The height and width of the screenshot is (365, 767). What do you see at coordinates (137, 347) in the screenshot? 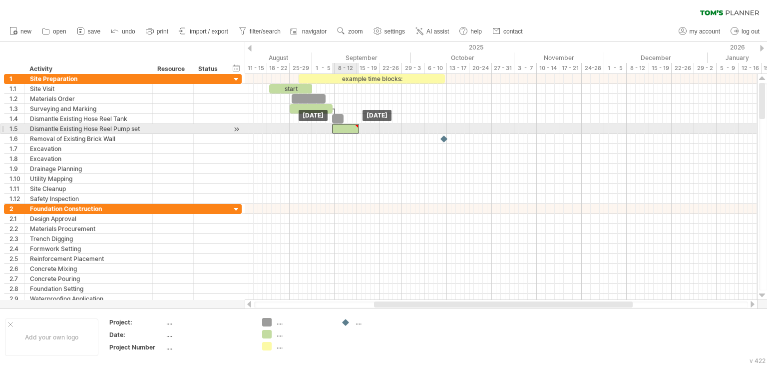
I see `div: Project Number` at bounding box center [137, 347].